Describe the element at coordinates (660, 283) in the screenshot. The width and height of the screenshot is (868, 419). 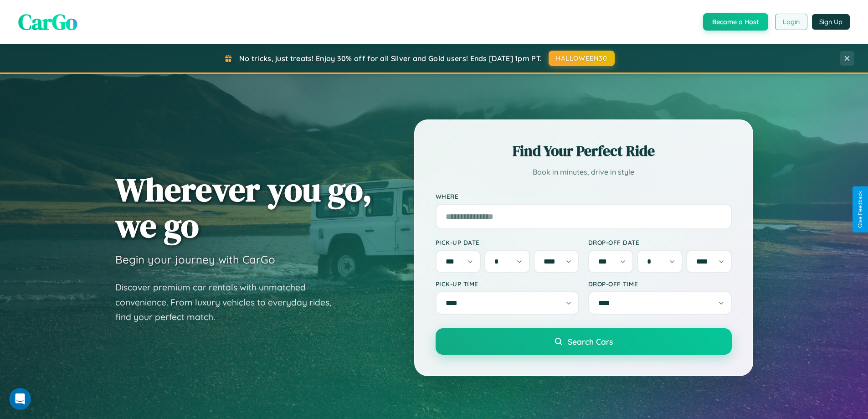
I see `label: Drop-off Time` at that location.